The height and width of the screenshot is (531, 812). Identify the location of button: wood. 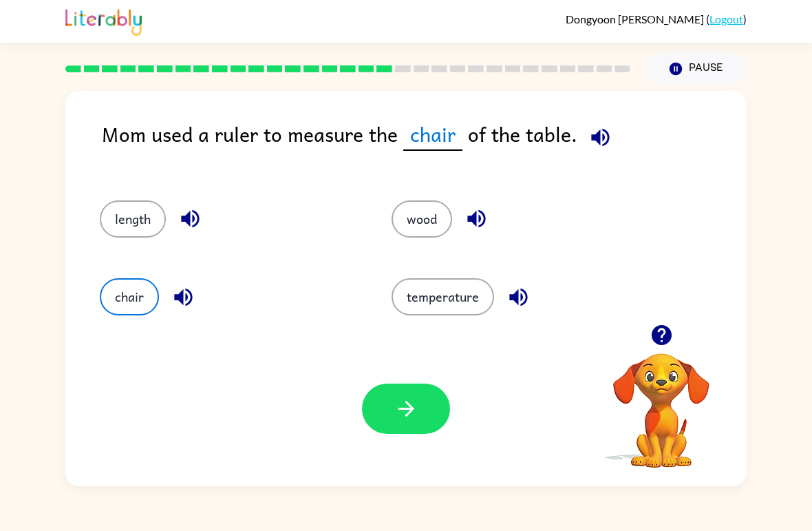
(422, 219).